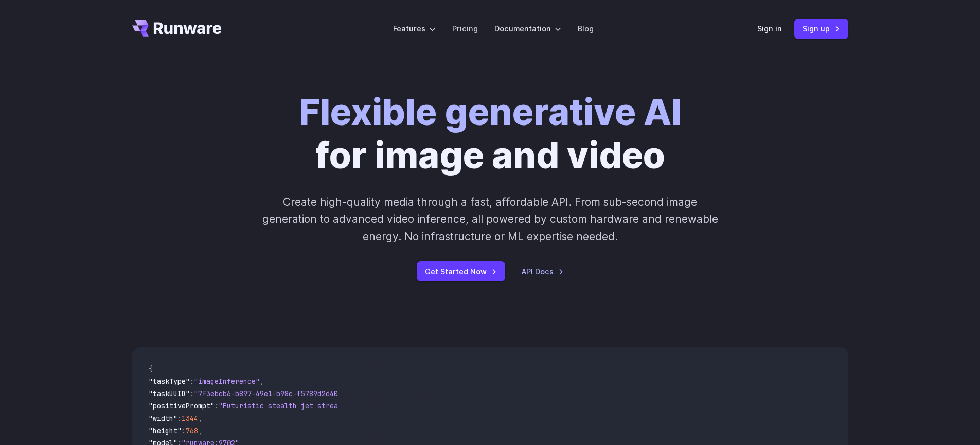 This screenshot has height=445, width=980. I want to click on span: 1344, so click(190, 418).